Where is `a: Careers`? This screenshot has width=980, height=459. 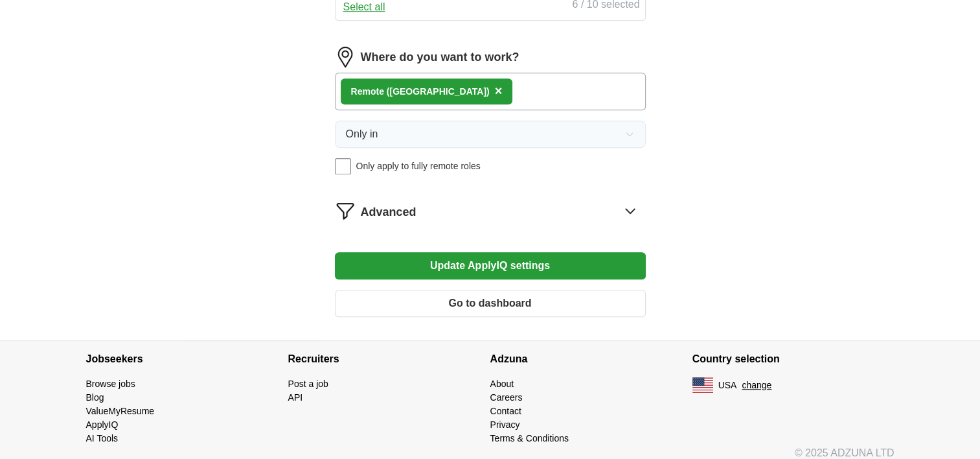
a: Careers is located at coordinates (507, 397).